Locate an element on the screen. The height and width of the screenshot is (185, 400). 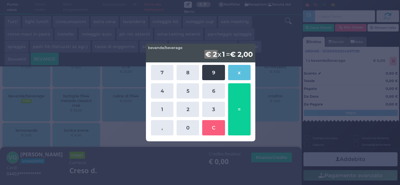
b: € 2 is located at coordinates (211, 54).